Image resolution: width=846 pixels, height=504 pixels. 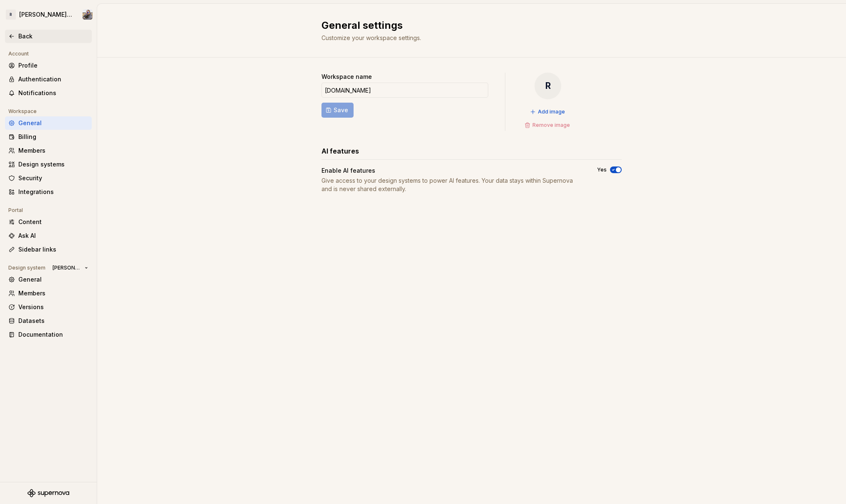 I want to click on a: Supernova Logo, so click(x=49, y=493).